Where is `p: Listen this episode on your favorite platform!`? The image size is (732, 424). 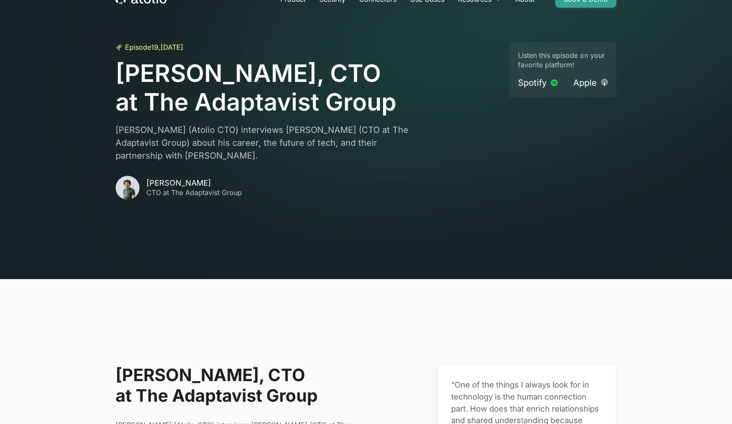 p: Listen this episode on your favorite platform! is located at coordinates (563, 60).